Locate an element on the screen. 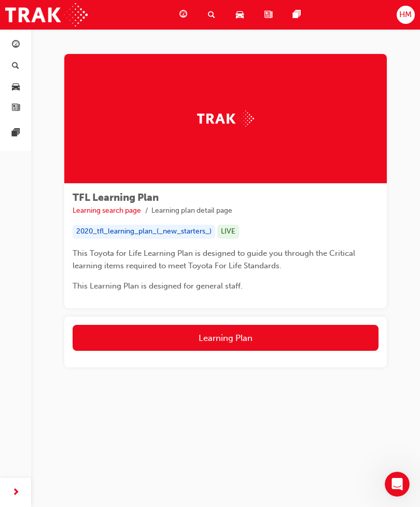  a: pages-icon is located at coordinates (299, 14).